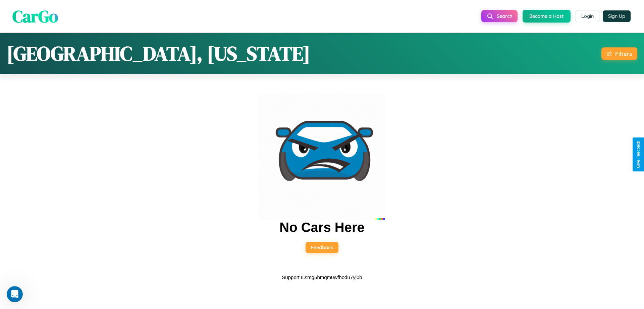 The width and height of the screenshot is (644, 309). What do you see at coordinates (624, 54) in the screenshot?
I see `div: Filters` at bounding box center [624, 54].